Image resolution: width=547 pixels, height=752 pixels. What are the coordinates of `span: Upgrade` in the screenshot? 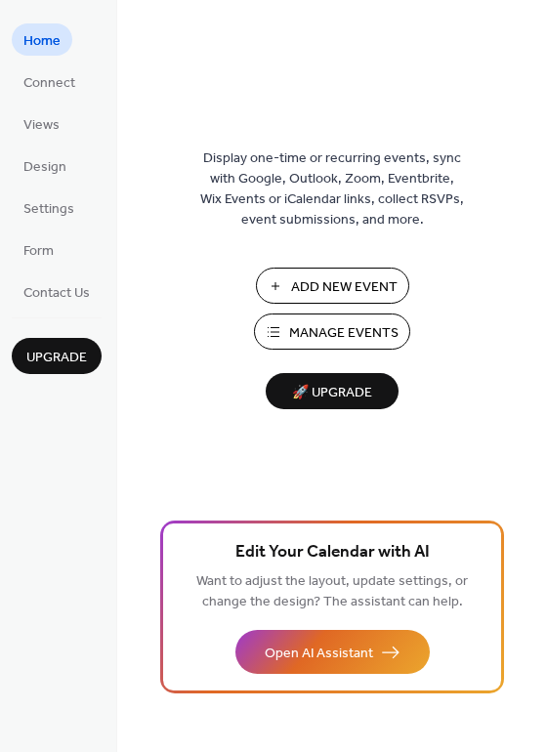 It's located at (57, 357).